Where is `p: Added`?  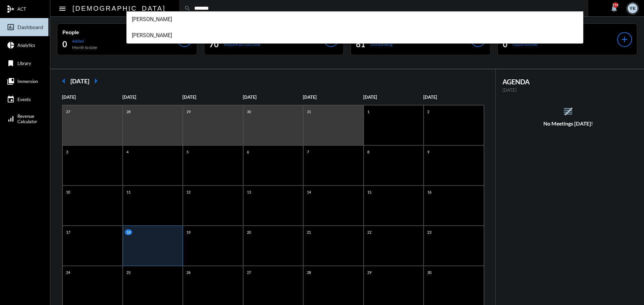
p: Added is located at coordinates (85, 41).